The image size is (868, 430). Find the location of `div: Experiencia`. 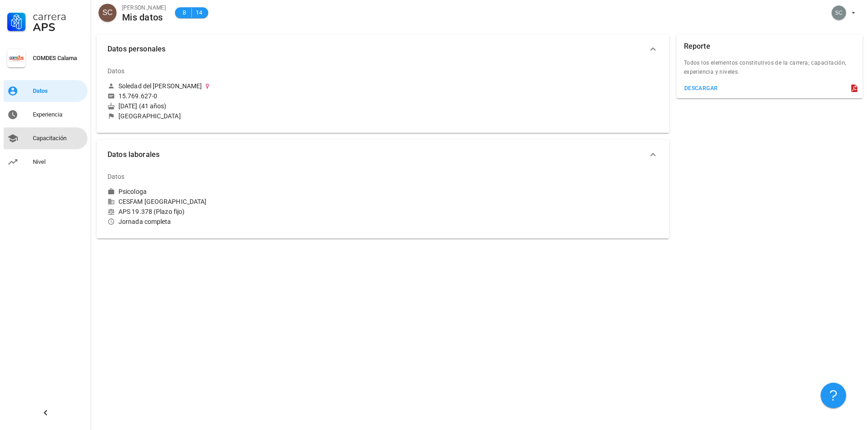

div: Experiencia is located at coordinates (59, 114).